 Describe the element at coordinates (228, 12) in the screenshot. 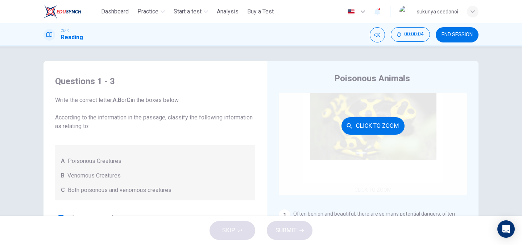

I see `button: Analysis` at that location.